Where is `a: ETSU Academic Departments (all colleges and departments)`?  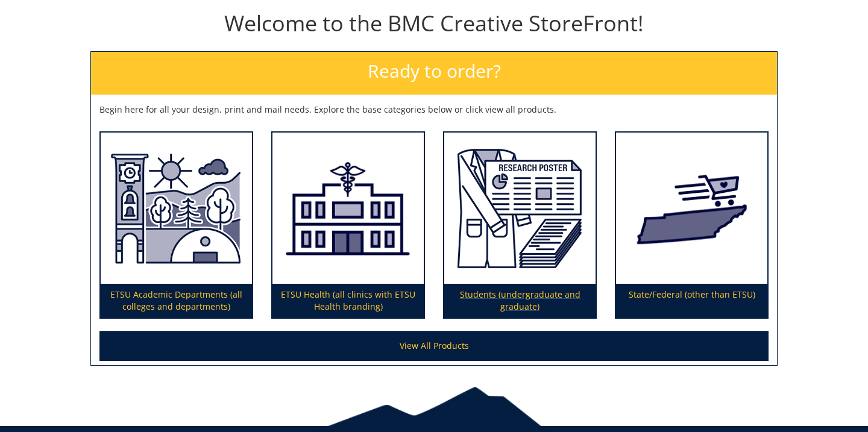
a: ETSU Academic Departments (all colleges and departments) is located at coordinates (176, 225).